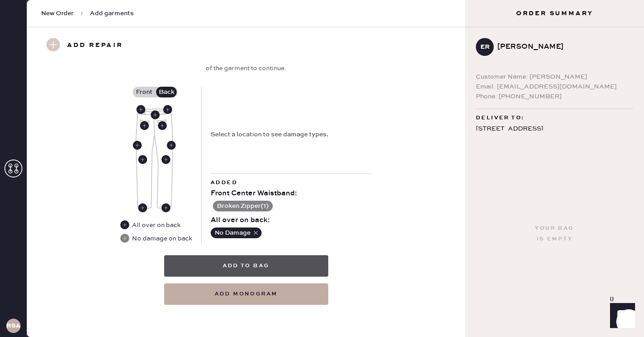 The image size is (644, 337). I want to click on h3: Add repair, so click(95, 45).